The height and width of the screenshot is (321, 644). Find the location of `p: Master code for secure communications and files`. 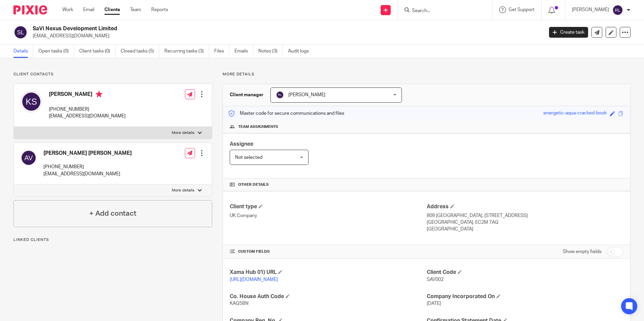

p: Master code for secure communications and files is located at coordinates (286, 113).